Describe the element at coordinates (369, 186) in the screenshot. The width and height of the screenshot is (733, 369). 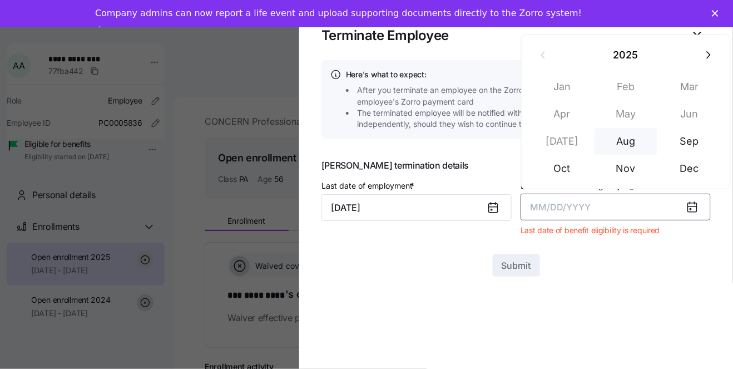
I see `label: Last date of employment` at that location.